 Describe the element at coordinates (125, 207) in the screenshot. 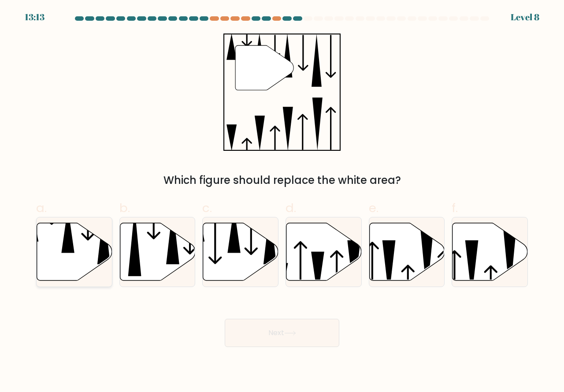

I see `span: b.` at that location.